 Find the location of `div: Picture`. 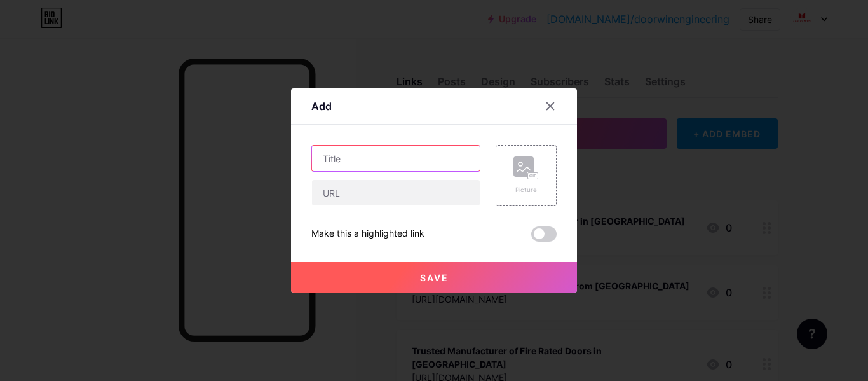

div: Picture is located at coordinates (526, 190).